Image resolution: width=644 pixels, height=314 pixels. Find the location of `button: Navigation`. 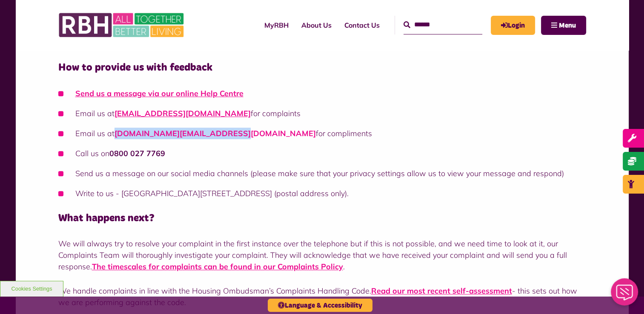

button: Navigation is located at coordinates (564, 25).